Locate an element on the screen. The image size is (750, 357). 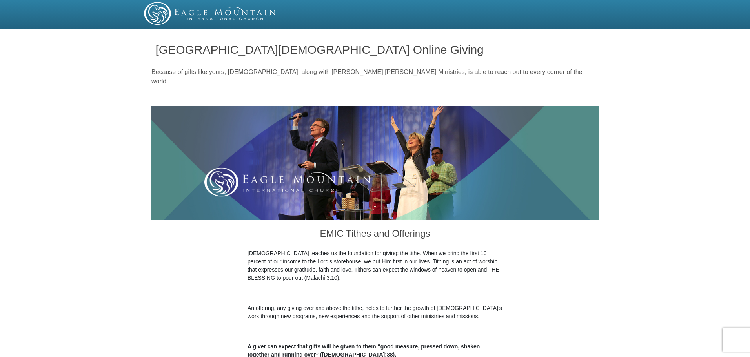
p: An offering, any giving over and above the tithe, helps to further the growth of [DEMOGRAPHIC_DAT... is located at coordinates (375, 313).